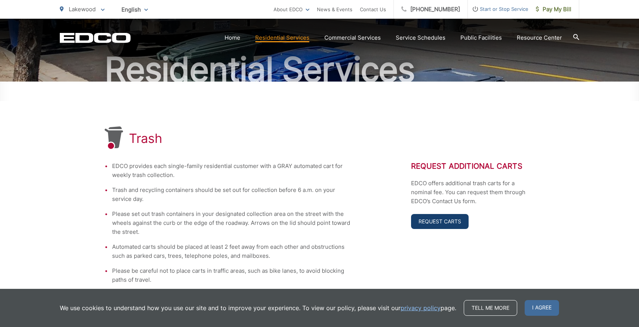  What do you see at coordinates (232, 170) in the screenshot?
I see `li: EDCO provides each single-family residential customer with a GRAY automated cart for weekly trash...` at bounding box center [232, 170].